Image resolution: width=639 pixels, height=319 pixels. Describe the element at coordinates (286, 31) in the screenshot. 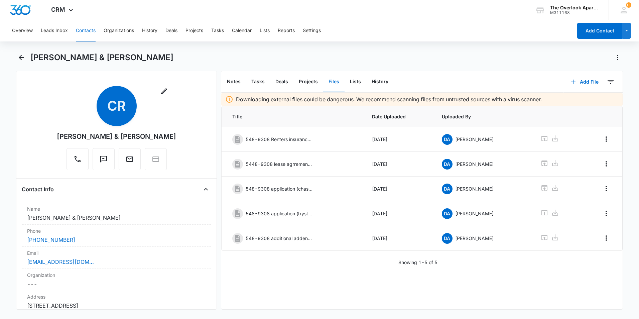

I see `button: Reports` at that location.